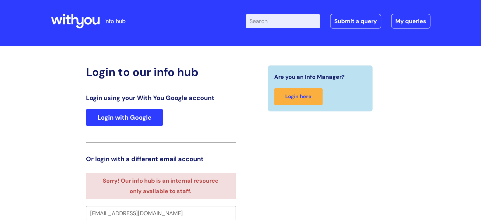  Describe the element at coordinates (124, 117) in the screenshot. I see `a: Login with Google` at that location.